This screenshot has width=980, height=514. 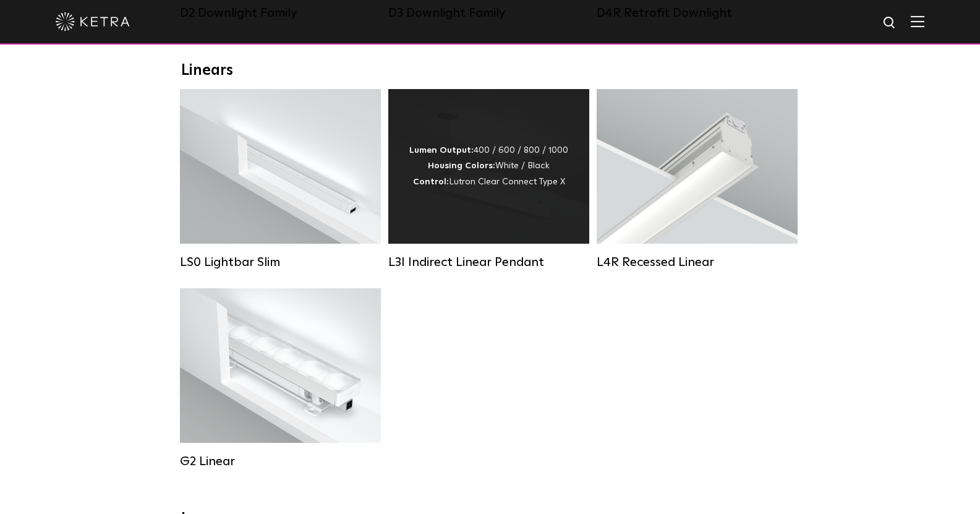 I want to click on strong: Control:, so click(x=431, y=182).